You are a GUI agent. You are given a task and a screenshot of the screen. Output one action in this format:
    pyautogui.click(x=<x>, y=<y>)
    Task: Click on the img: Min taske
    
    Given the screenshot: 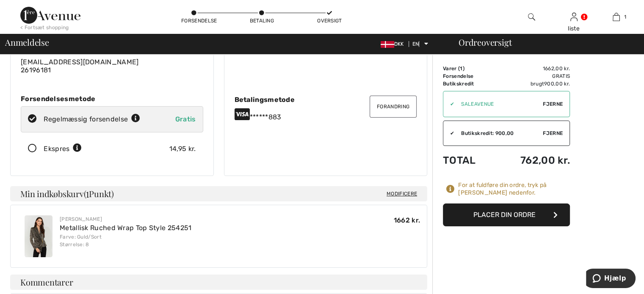 What is the action you would take?
    pyautogui.click(x=616, y=17)
    